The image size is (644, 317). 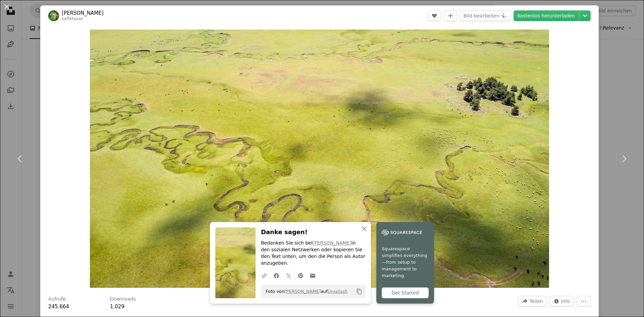 What do you see at coordinates (54, 16) in the screenshot?
I see `img: Zum Profil von Robert Seidel` at bounding box center [54, 16].